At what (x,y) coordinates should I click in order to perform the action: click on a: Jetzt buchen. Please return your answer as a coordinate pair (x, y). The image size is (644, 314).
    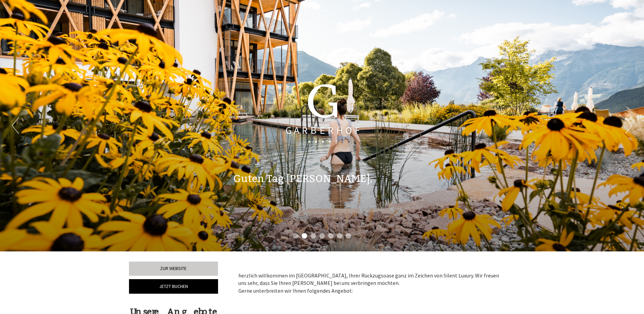
    Looking at the image, I should click on (173, 286).